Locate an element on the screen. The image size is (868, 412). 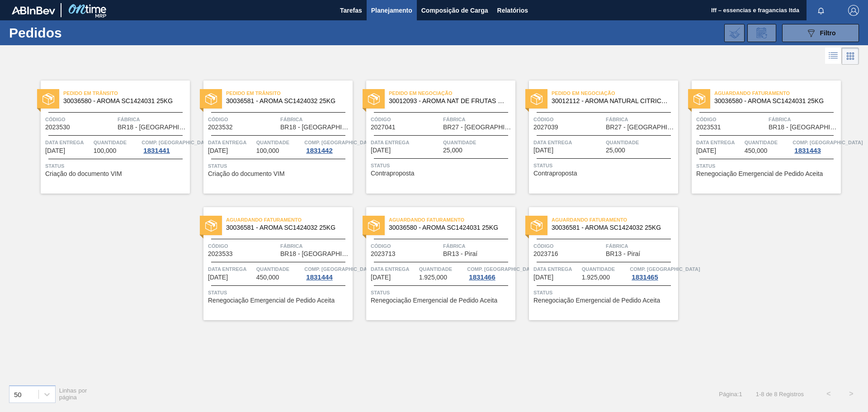
a: statusPedido em Trânsito30036581 - AROMA SC1424032 25KGCódigo2023532FábricaBR18 - [GEOGRAPHIC_DAT... is located at coordinates (271, 137).